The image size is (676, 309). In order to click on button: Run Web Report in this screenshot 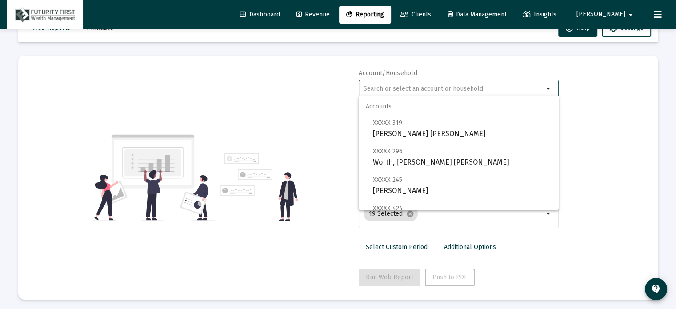, I will do `click(389, 277)`.